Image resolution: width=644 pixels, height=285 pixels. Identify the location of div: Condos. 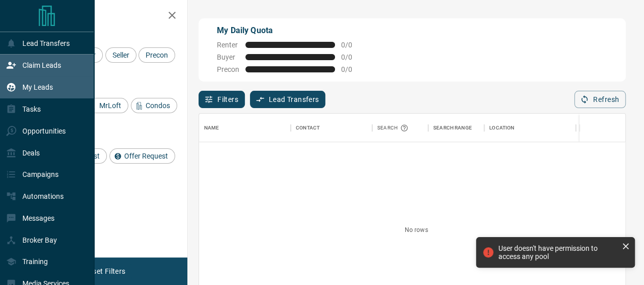
(154, 106).